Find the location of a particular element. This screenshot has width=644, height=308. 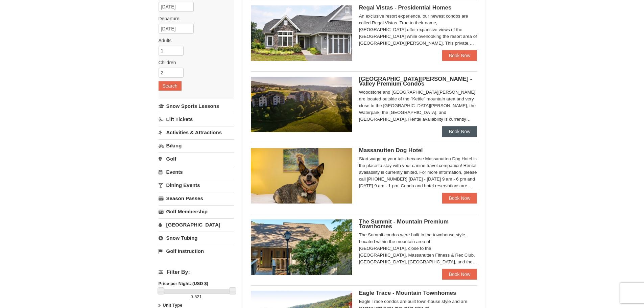

a: Snow Sports Lessons is located at coordinates (196, 105).